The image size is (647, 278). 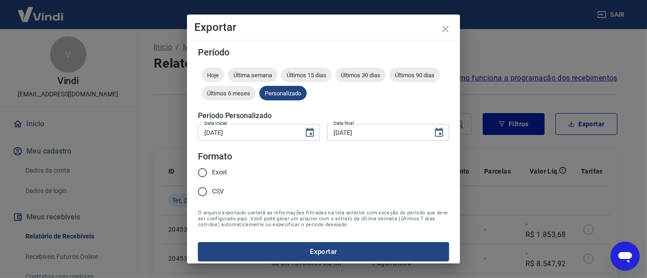 I want to click on div: Últimos 6 meses, so click(x=228, y=93).